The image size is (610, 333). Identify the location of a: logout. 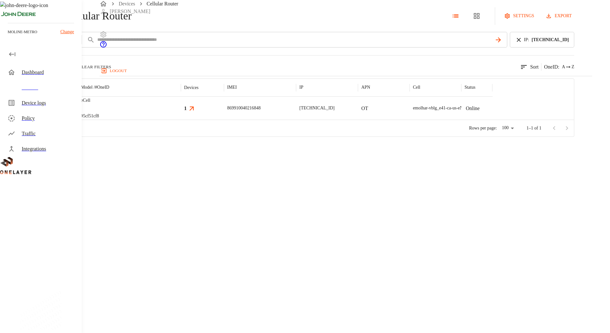
(346, 71).